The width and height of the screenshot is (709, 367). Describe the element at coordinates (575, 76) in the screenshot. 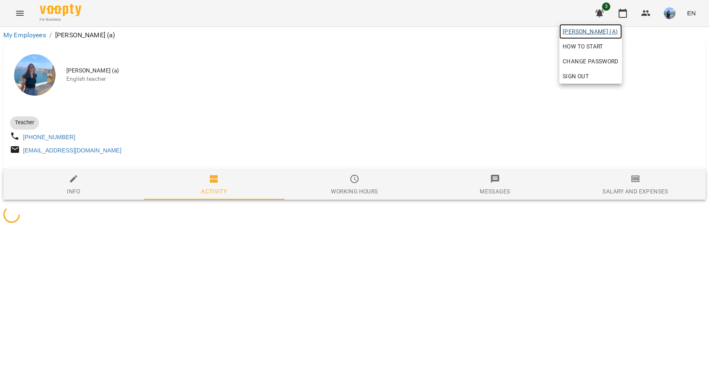

I see `span: Sign Out` at that location.